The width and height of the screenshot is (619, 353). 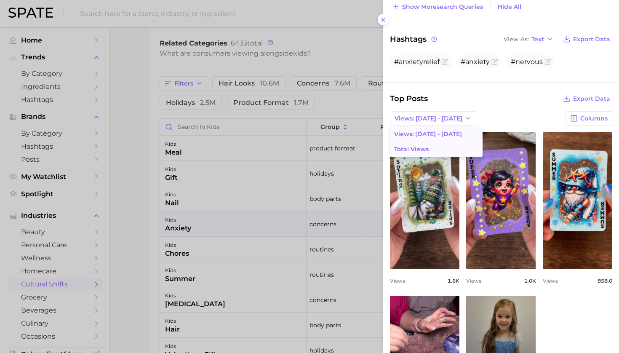 What do you see at coordinates (442, 7) in the screenshot?
I see `span: Show more search queries` at bounding box center [442, 7].